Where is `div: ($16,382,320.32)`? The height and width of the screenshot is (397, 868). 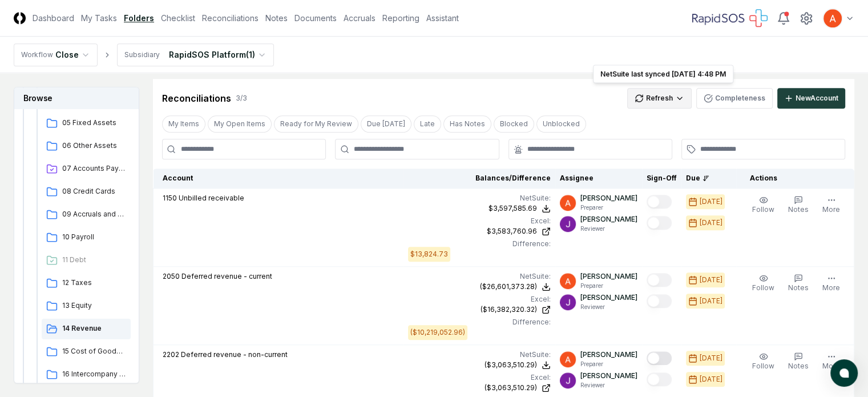 div: ($16,382,320.32) is located at coordinates (508, 309).